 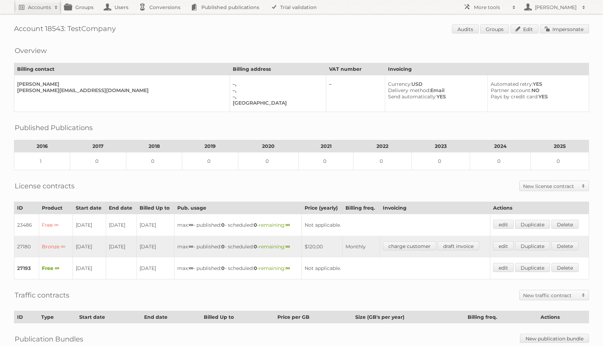 What do you see at coordinates (322, 208) in the screenshot?
I see `th: Price (yearly)` at bounding box center [322, 208].